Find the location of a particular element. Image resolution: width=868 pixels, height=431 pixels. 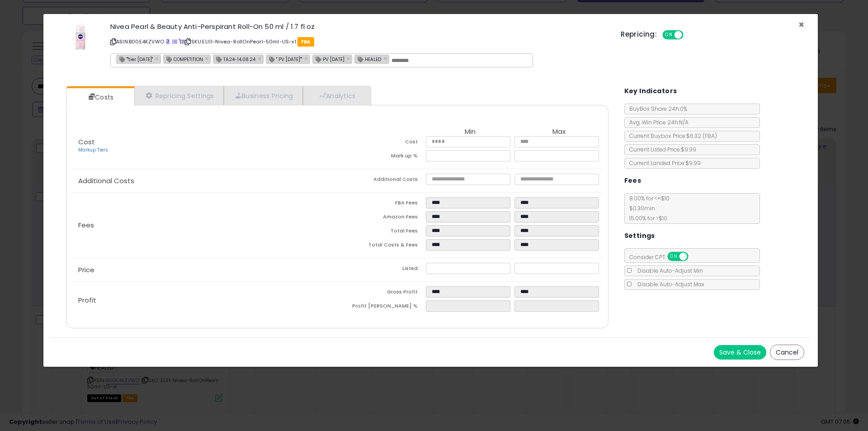

h5: Repricing: is located at coordinates (639, 34).